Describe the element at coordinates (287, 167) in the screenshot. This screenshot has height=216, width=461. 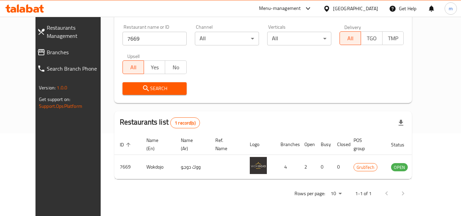
I see `td: 4` at that location.